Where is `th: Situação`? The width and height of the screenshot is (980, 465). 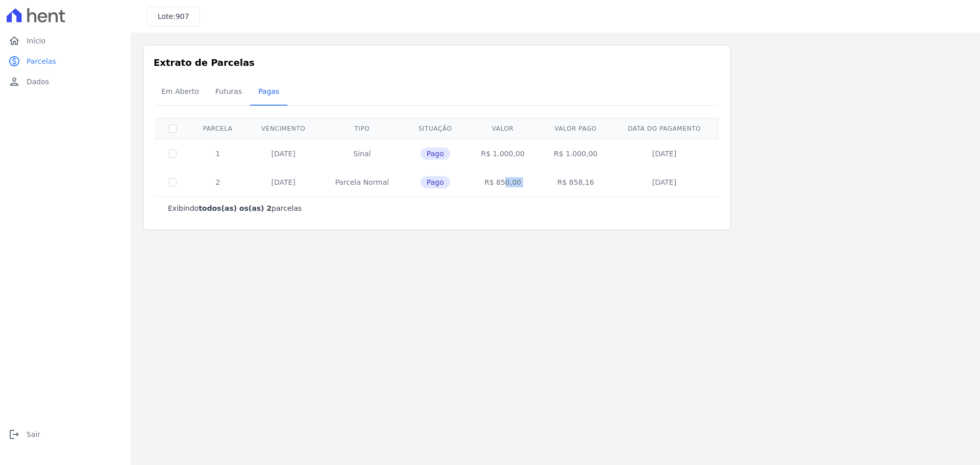 th: Situação is located at coordinates (435, 128).